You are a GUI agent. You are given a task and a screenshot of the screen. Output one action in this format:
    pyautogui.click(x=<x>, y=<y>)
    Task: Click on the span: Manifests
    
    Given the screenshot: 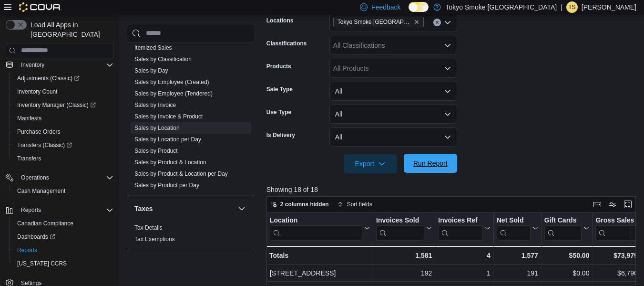 What is the action you would take?
    pyautogui.click(x=29, y=118)
    